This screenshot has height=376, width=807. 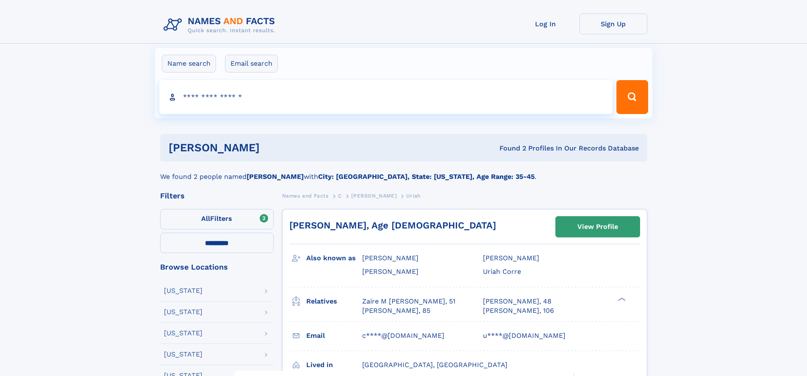 I want to click on h3: Email, so click(x=334, y=336).